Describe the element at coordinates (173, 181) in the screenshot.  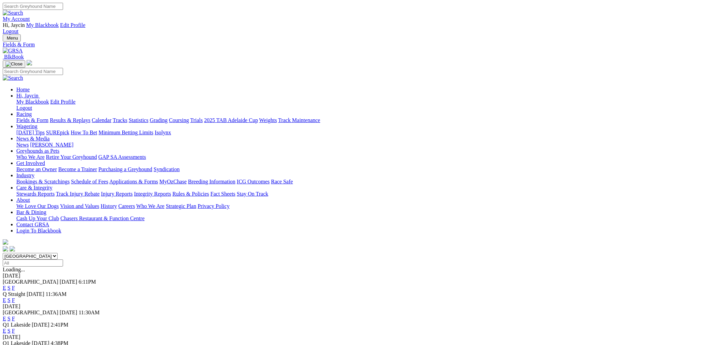
I see `a: MyOzChase` at that location.